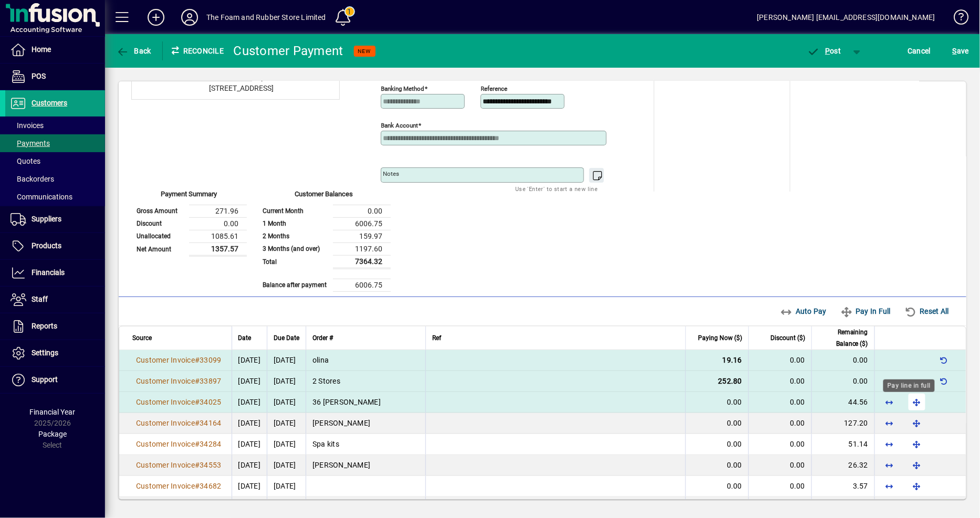  What do you see at coordinates (44, 326) in the screenshot?
I see `span: Reports` at bounding box center [44, 326].